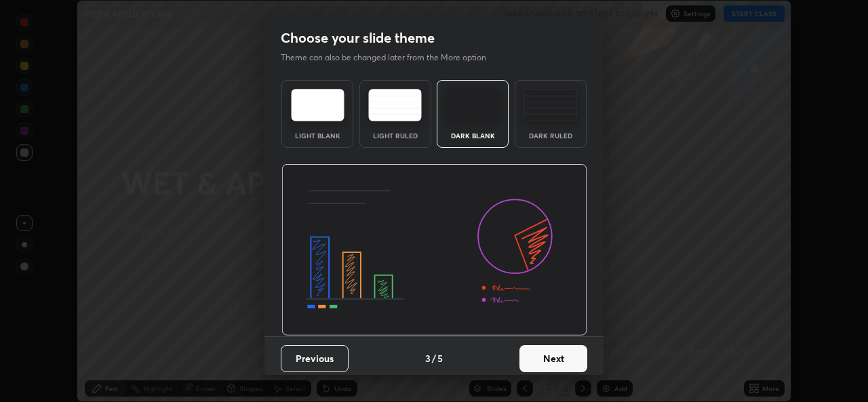 Image resolution: width=868 pixels, height=402 pixels. What do you see at coordinates (434, 250) in the screenshot?
I see `img: darkThemeBanner.d06ce4a2.svg` at bounding box center [434, 250].